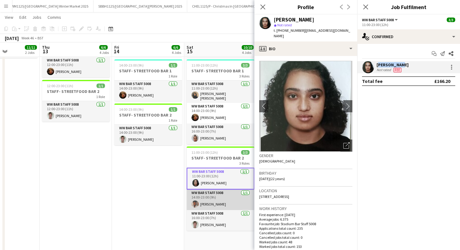 The height and width of the screenshot is (250, 460). Describe the element at coordinates (377, 20) in the screenshot. I see `span: WW Bar Staff 5008` at that location.